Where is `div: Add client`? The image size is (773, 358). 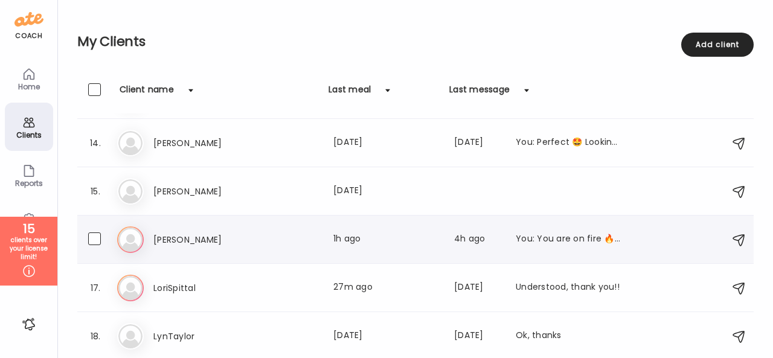 div: Add client is located at coordinates (717, 45).